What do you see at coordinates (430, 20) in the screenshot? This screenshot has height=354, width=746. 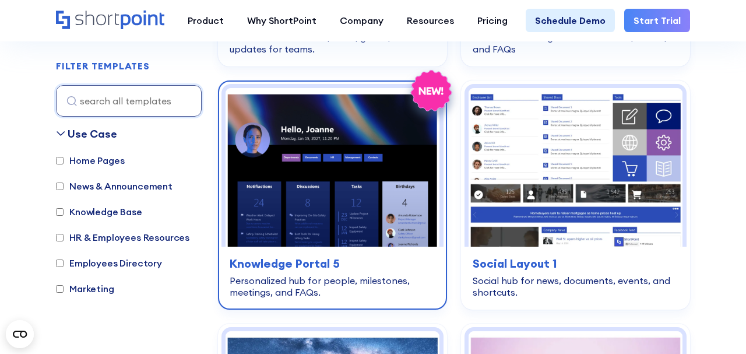 I see `a: Resources` at bounding box center [430, 20].